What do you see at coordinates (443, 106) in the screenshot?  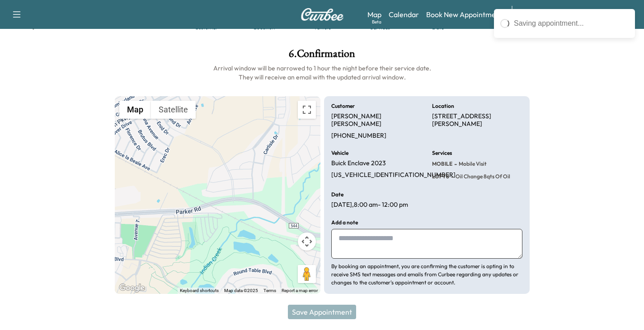 I see `h6: Location` at bounding box center [443, 106].